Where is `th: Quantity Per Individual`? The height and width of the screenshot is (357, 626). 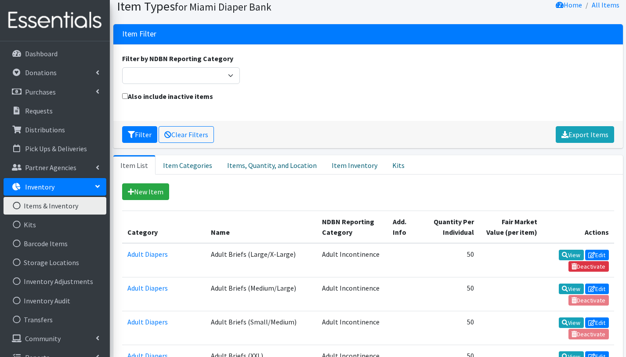 th: Quantity Per Individual is located at coordinates (449, 227).